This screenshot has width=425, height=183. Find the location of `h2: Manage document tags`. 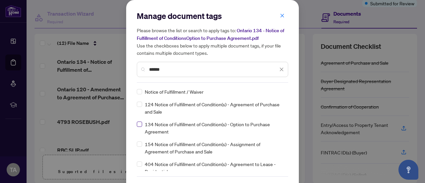

h2: Manage document tags is located at coordinates (213, 16).